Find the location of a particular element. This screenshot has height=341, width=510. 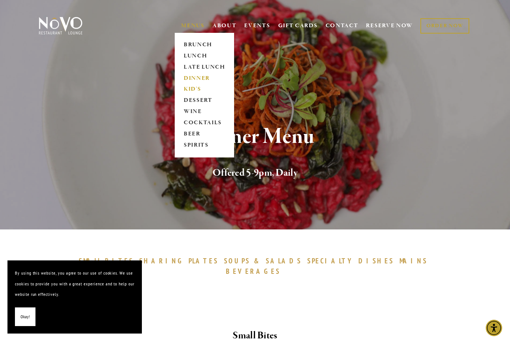

a: ABOUT is located at coordinates (224, 26).